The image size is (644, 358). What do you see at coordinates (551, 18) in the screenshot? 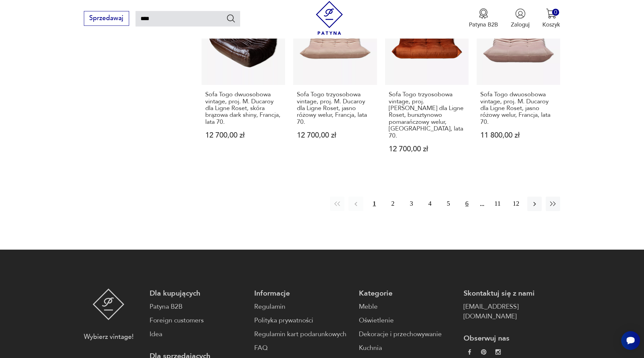
I see `button: 0Koszyk` at bounding box center [551, 18].